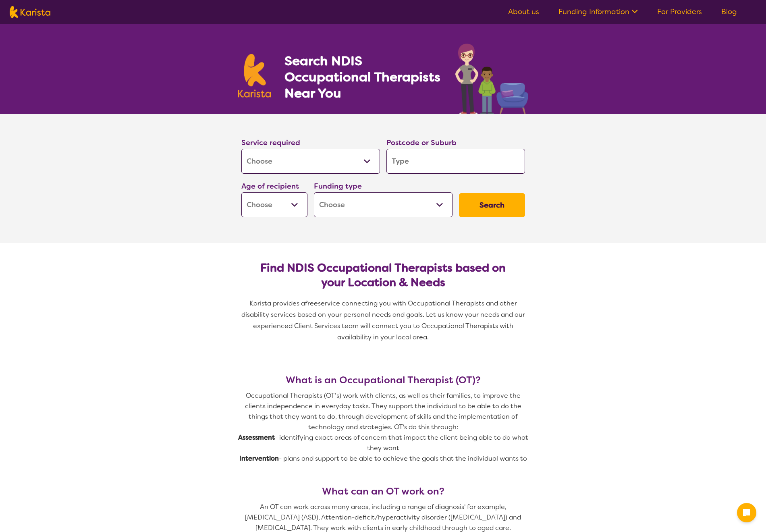  I want to click on h3: What can an OT work on?, so click(383, 491).